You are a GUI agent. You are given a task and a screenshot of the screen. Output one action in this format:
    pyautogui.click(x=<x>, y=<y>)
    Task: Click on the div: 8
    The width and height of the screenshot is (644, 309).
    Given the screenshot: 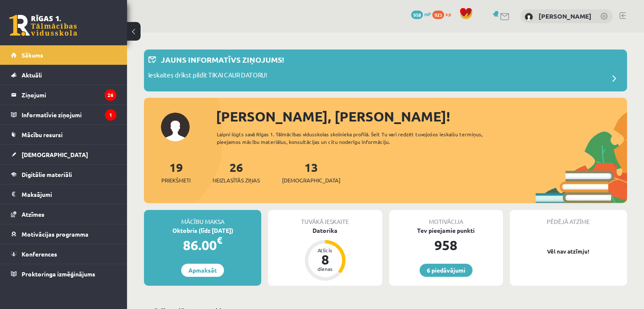 What is the action you would take?
    pyautogui.click(x=325, y=259)
    